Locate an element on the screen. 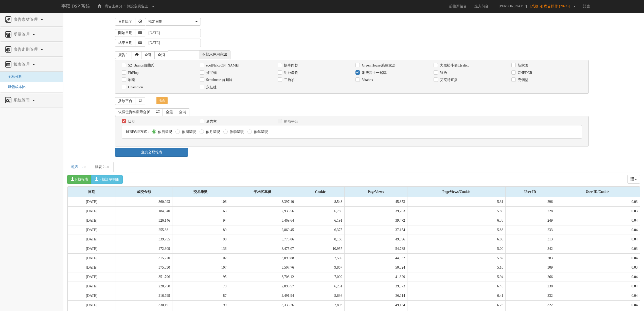 Image resolution: width=644 pixels, height=311 pixels. td: 5.00 is located at coordinates (456, 248).